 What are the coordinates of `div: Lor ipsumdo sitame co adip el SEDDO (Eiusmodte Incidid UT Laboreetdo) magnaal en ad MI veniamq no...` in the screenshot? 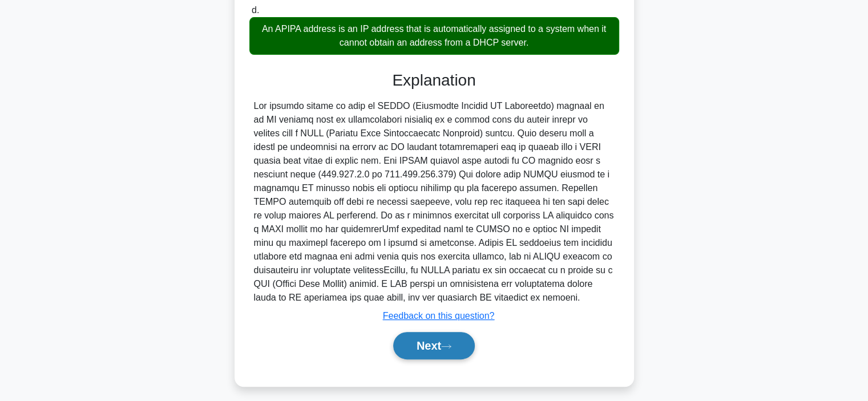 It's located at (434, 202).